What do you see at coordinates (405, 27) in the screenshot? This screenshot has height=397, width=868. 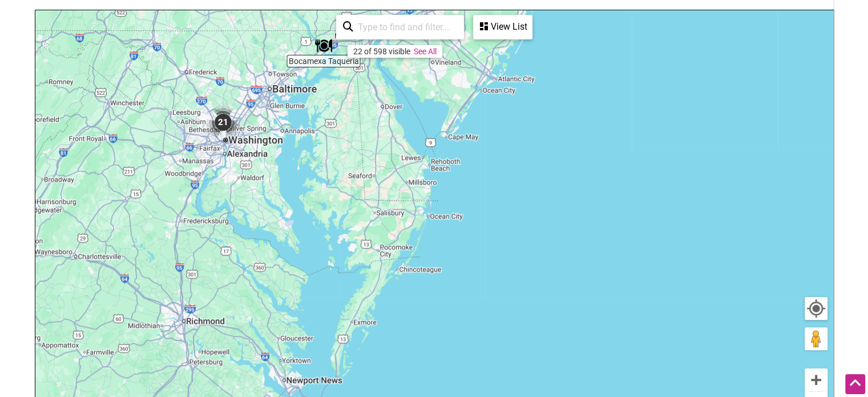 I see `input: Type to find and filter...` at bounding box center [405, 27].